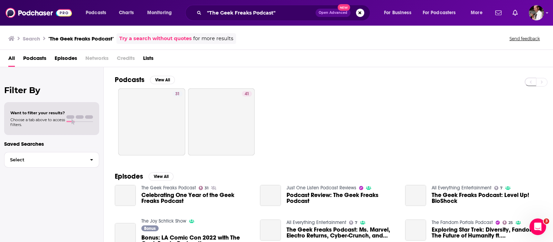 This screenshot has width=553, height=242. What do you see at coordinates (260, 13) in the screenshot?
I see `input: Search podcasts, credits, & more...` at bounding box center [260, 13].